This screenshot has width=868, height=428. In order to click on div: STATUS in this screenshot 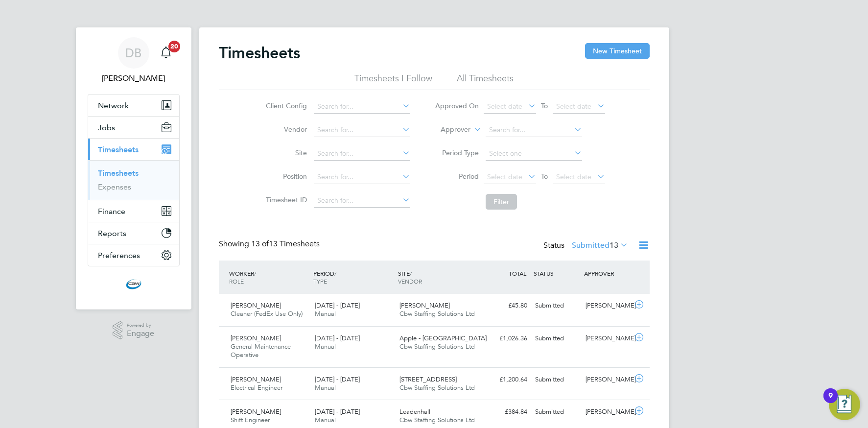, I will do `click(557, 273)`.